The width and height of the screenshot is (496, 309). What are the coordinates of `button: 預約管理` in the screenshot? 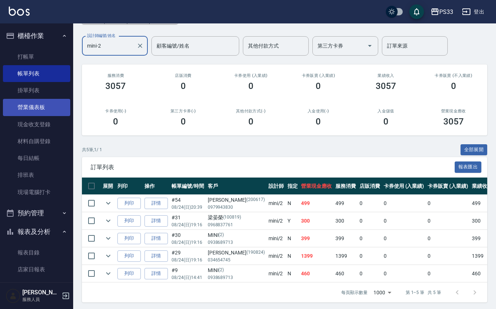 It's located at (37, 213).